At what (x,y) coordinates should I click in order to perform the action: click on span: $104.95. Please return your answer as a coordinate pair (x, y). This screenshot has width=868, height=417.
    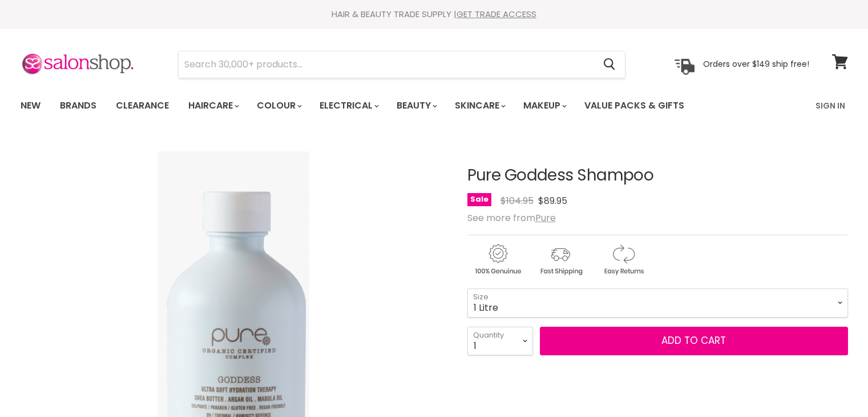
    Looking at the image, I should click on (517, 200).